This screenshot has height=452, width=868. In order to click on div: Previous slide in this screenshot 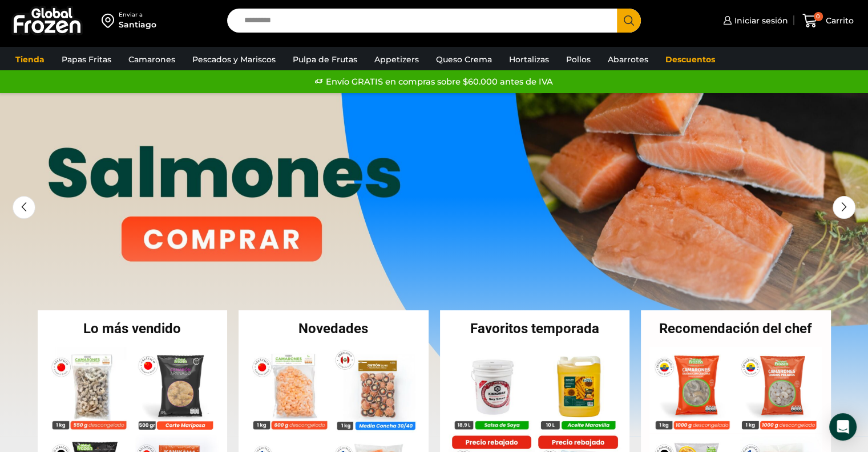, I will do `click(24, 207)`.